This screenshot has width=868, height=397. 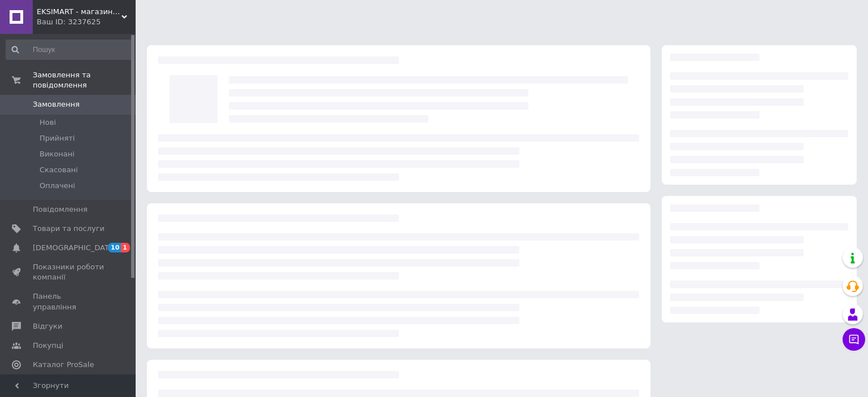 What do you see at coordinates (59, 170) in the screenshot?
I see `span: Скасовані` at bounding box center [59, 170].